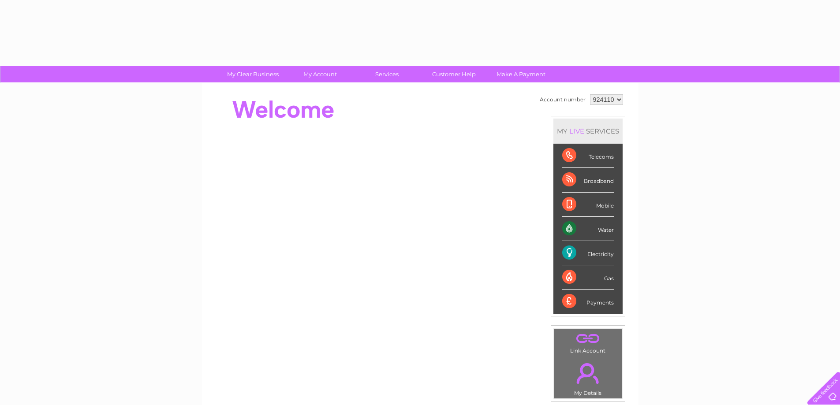 This screenshot has width=840, height=405. What do you see at coordinates (587, 131) in the screenshot?
I see `div: MY SERVICES` at bounding box center [587, 131].